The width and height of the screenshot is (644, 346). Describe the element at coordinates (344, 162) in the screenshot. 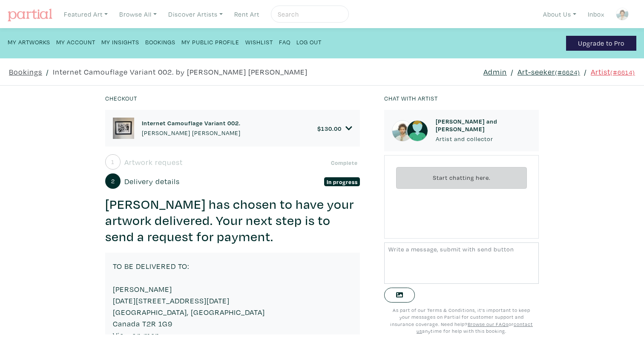

I see `span: Complete` at that location.